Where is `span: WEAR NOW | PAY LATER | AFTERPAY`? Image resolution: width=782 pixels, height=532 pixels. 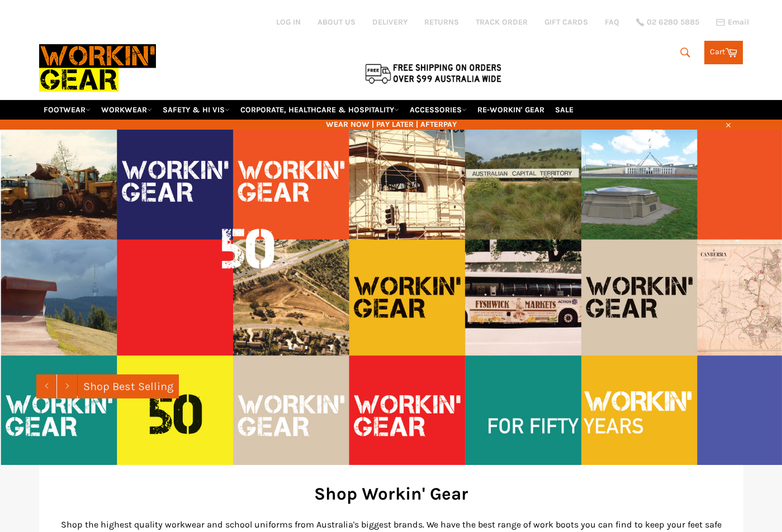
span: WEAR NOW | PAY LATER | AFTERPAY is located at coordinates (391, 124).